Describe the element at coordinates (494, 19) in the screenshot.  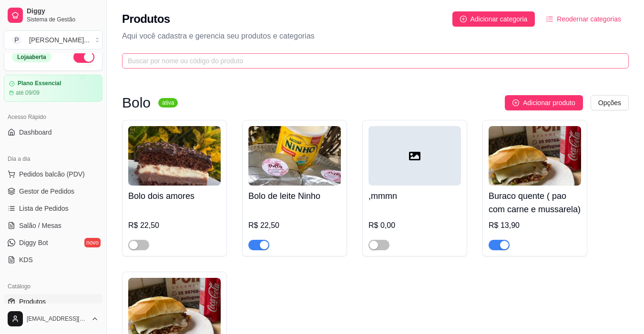
I see `button: Adicionar categoria` at that location.